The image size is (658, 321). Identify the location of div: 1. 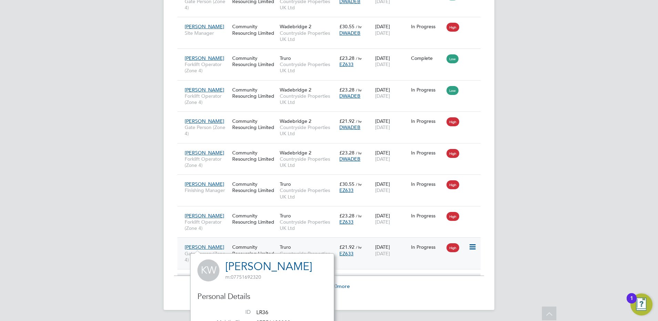
(631, 303).